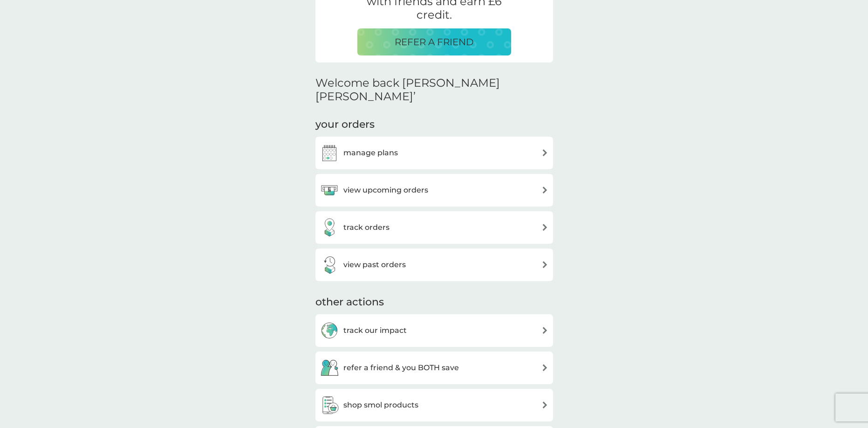 The image size is (868, 428). What do you see at coordinates (386, 190) in the screenshot?
I see `h3: view upcoming orders` at bounding box center [386, 190].